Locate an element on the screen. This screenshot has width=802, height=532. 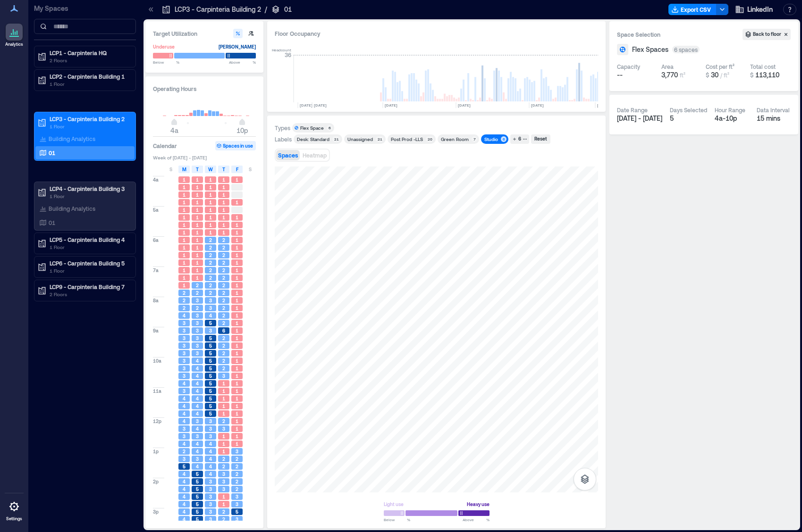
span: 12p is located at coordinates (157, 421).